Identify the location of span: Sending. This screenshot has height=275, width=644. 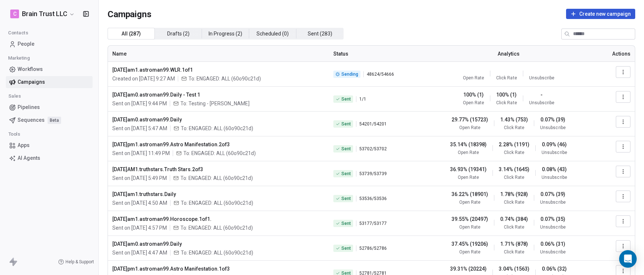
(350, 74).